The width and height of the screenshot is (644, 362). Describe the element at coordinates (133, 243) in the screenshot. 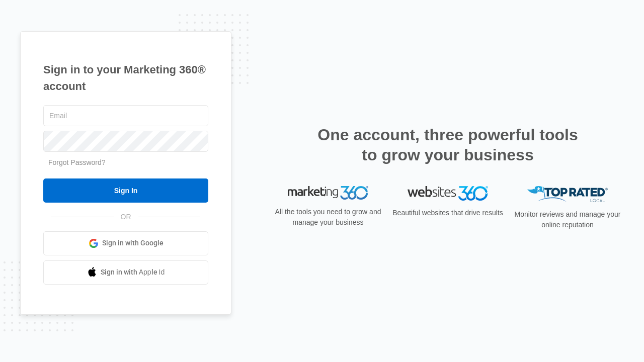

I see `span: Sign in with Google` at that location.